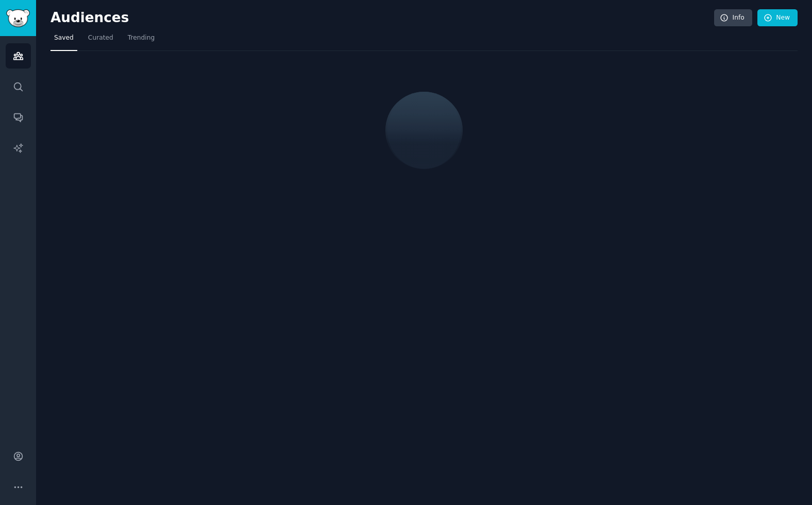 This screenshot has width=812, height=505. What do you see at coordinates (733, 18) in the screenshot?
I see `a: Info` at bounding box center [733, 18].